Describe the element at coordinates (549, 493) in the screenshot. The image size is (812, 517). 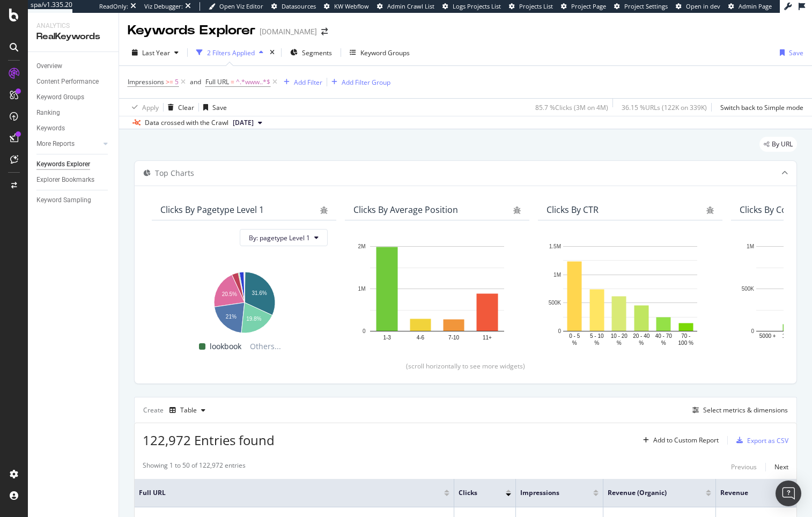
I see `span: Impressions` at that location.